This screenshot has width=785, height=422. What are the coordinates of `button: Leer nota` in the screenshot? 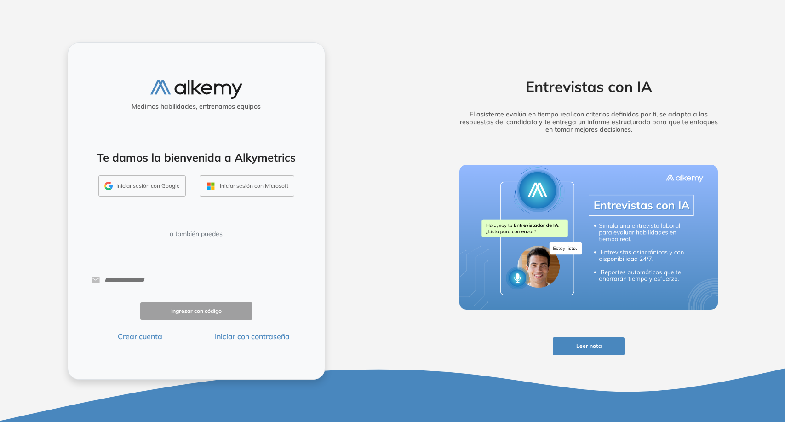 It's located at (588, 346).